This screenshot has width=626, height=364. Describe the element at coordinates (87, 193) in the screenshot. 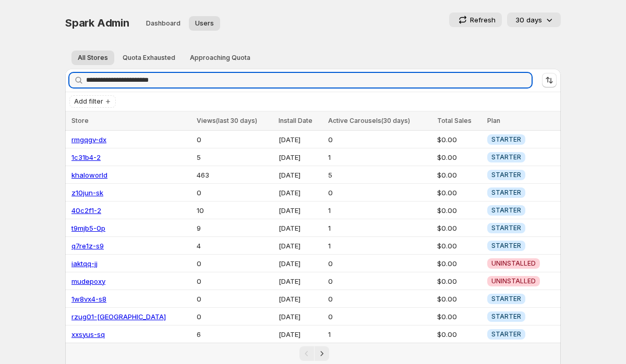

I see `a: z10jun-sk` at that location.